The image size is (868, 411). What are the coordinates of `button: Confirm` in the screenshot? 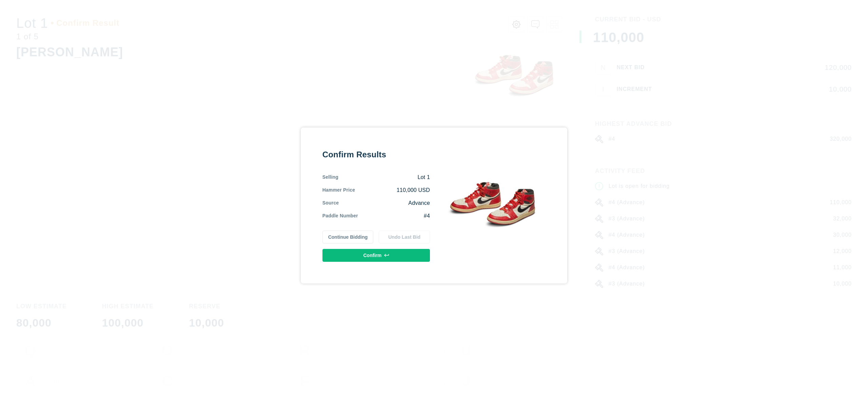 It's located at (376, 256).